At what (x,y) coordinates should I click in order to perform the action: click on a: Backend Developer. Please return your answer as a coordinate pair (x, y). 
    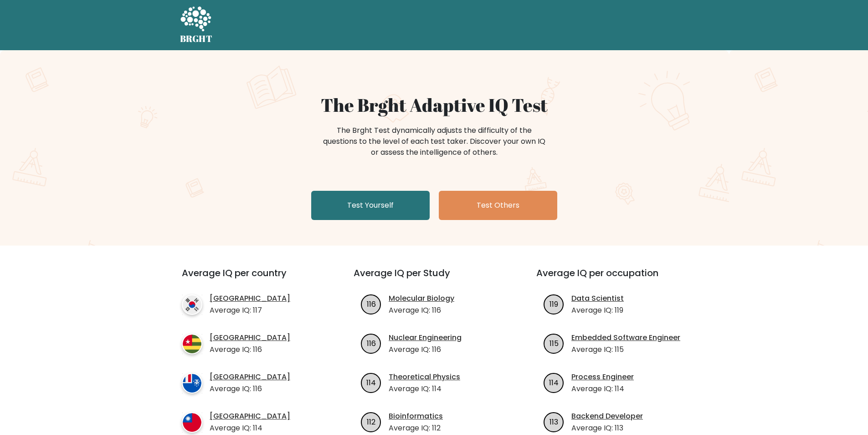
    Looking at the image, I should click on (607, 416).